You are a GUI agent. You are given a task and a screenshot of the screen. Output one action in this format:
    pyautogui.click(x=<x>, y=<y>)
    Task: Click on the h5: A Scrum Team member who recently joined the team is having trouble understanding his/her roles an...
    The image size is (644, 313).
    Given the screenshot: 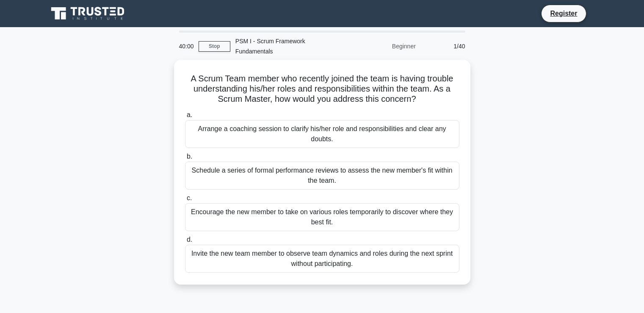 What is the action you would take?
    pyautogui.click(x=322, y=89)
    